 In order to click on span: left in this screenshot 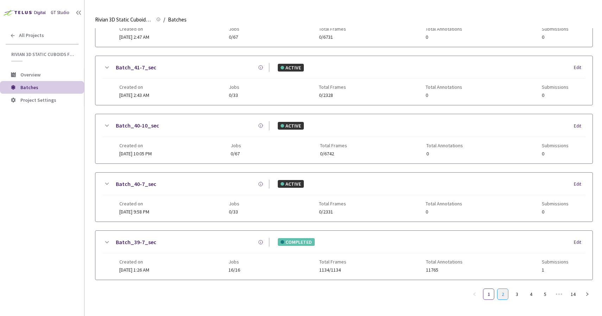, I will do `click(475, 294)`.